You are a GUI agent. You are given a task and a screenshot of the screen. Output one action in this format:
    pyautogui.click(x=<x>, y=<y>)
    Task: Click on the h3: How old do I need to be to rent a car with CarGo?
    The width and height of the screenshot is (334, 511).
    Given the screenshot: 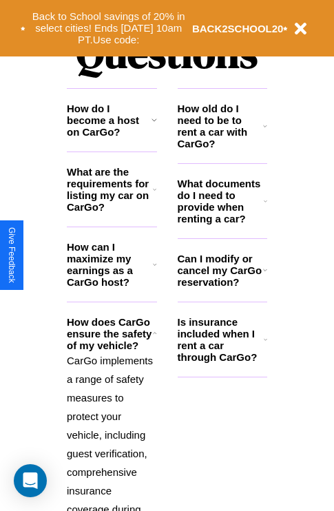 What is the action you would take?
    pyautogui.click(x=220, y=126)
    